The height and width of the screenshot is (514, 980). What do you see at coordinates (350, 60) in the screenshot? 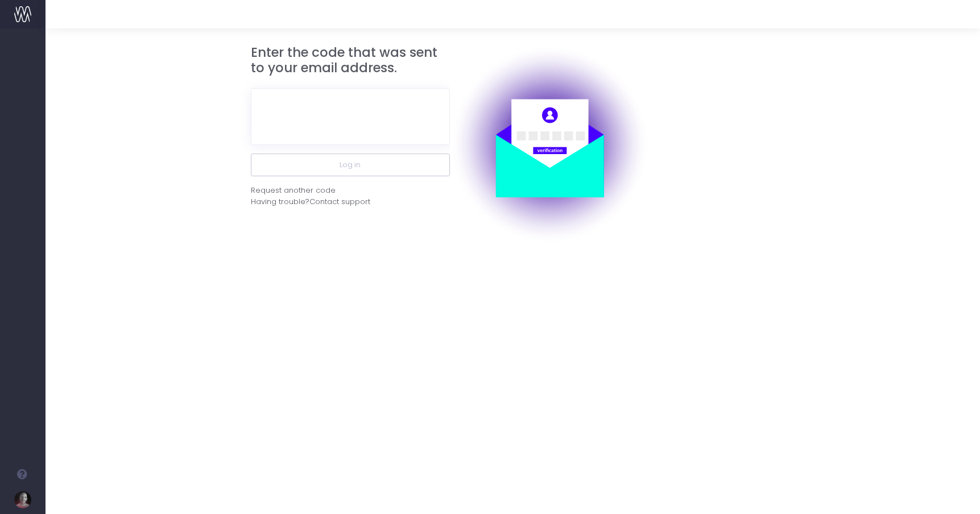
I see `h3: Enter the code that was sent to your email address.` at bounding box center [350, 60].